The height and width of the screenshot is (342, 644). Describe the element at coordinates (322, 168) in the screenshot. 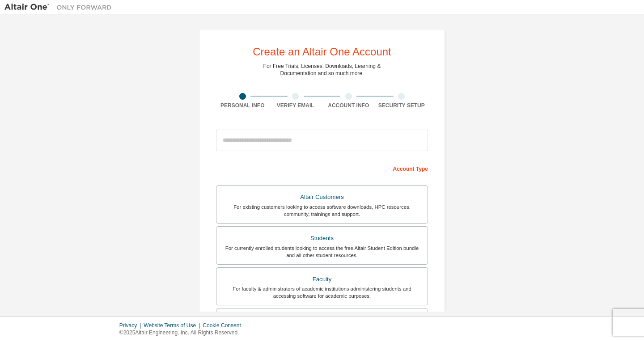

I see `div: Account Type` at that location.